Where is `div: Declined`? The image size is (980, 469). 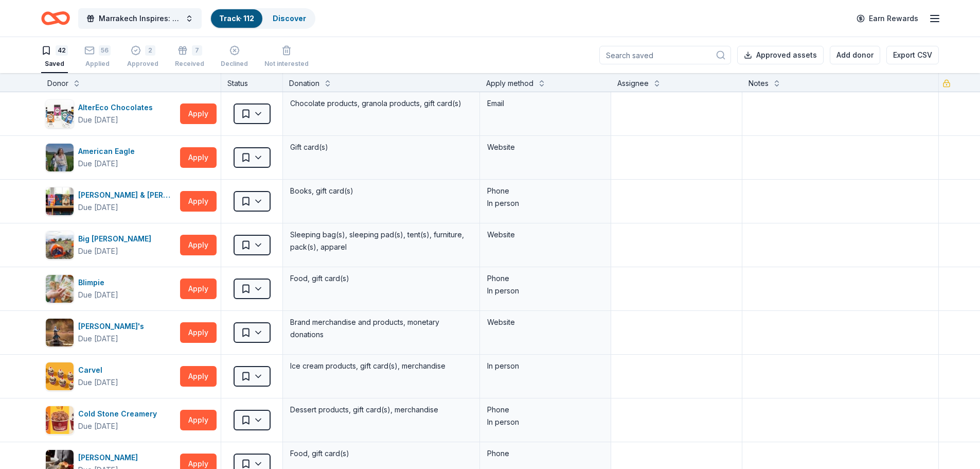 div: Declined is located at coordinates (234, 64).